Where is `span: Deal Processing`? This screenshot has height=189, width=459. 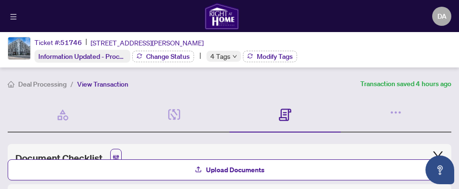 span: Deal Processing is located at coordinates (42, 84).